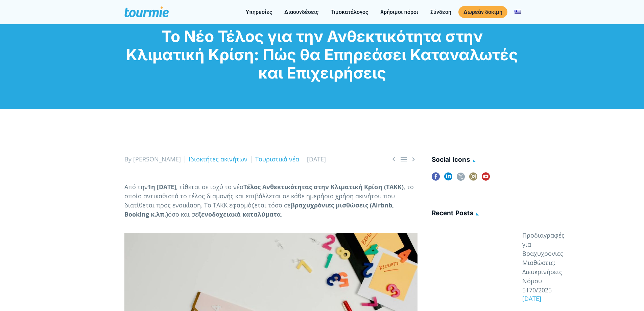  What do you see at coordinates (394, 159) in the screenshot?
I see `span: Previous post` at bounding box center [394, 159].